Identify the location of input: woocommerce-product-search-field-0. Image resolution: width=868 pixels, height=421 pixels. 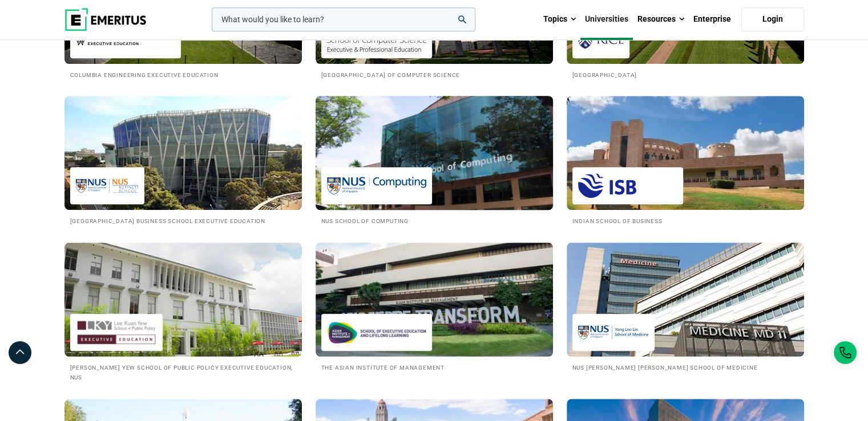
(344, 19).